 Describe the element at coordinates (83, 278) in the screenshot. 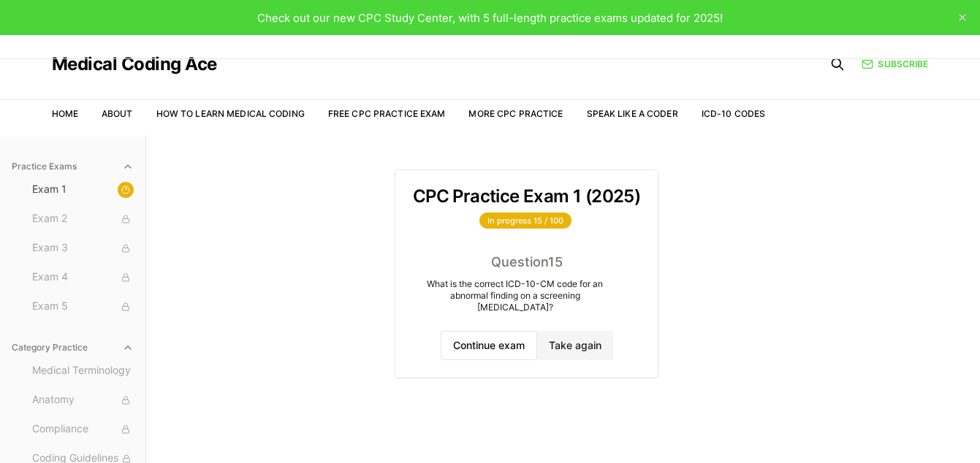

I see `button: Exam 4` at that location.